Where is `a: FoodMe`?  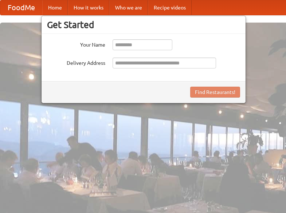
a: FoodMe is located at coordinates (21, 8).